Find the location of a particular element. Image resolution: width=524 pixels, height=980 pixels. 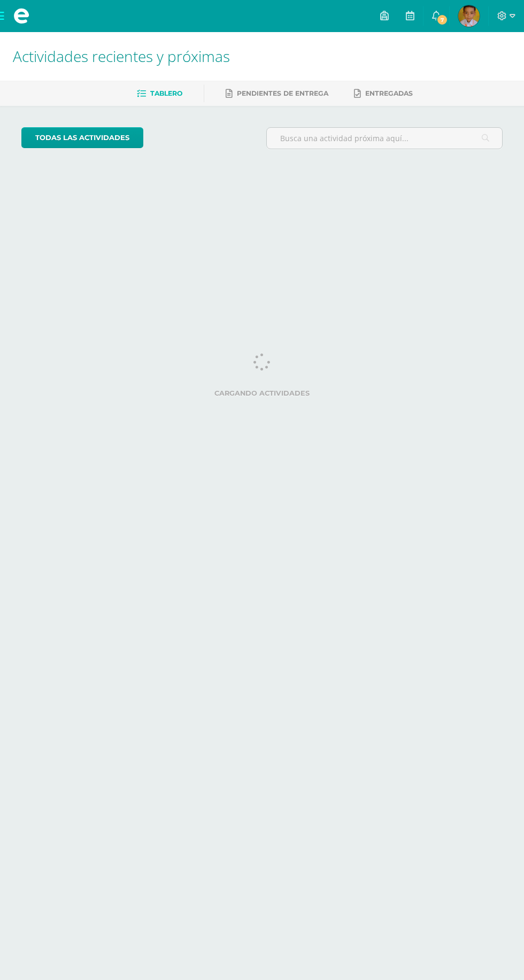

img: 1d41f3ccea3751d2165b3b5f800f8d33.png is located at coordinates (469, 16).